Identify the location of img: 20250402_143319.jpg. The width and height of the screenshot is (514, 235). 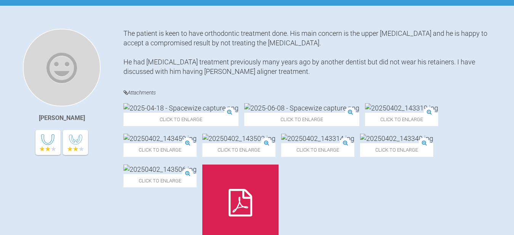
(402, 108).